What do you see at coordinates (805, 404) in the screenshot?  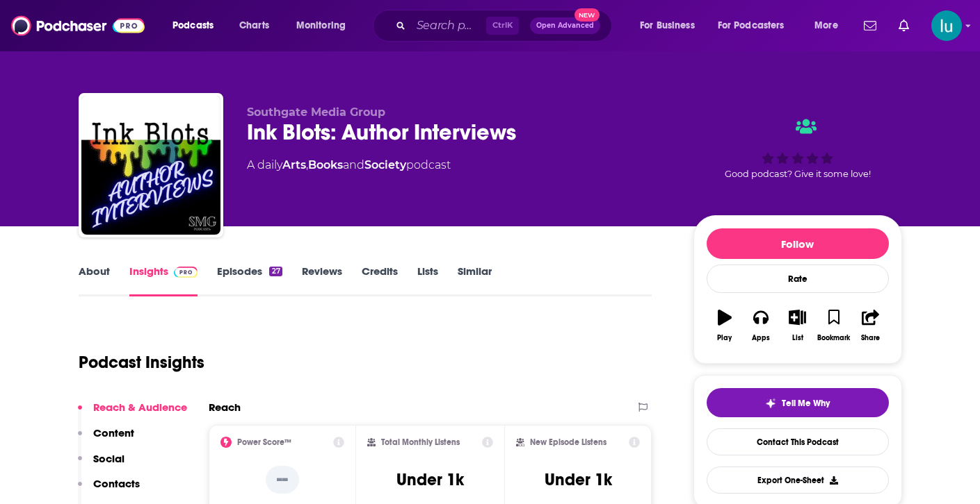 I see `span: Tell Me Why` at bounding box center [805, 404].